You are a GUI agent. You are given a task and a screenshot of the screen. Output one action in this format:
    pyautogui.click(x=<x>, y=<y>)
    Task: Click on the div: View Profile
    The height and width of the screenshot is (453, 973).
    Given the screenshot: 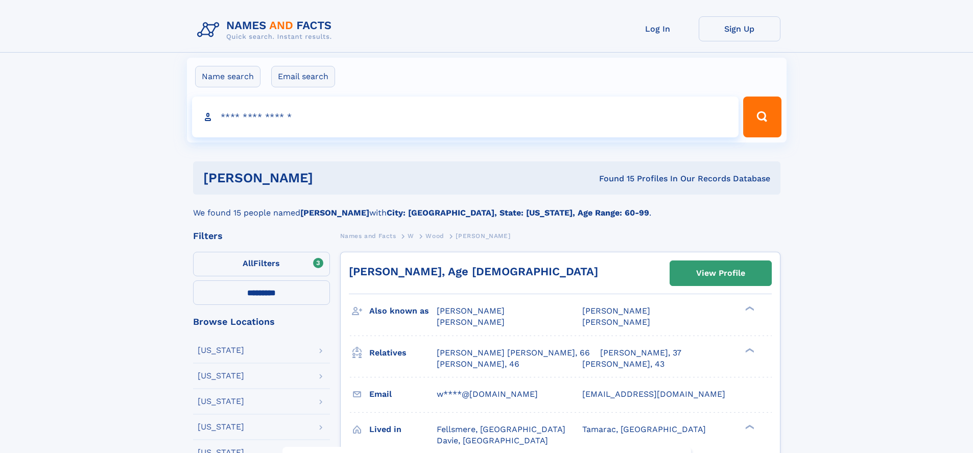 What is the action you would take?
    pyautogui.click(x=721, y=273)
    